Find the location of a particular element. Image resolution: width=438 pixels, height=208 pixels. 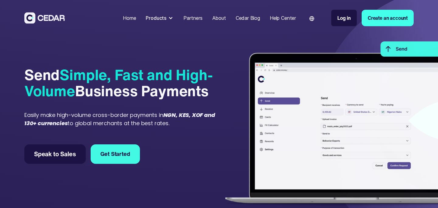

a: About is located at coordinates (219, 18).